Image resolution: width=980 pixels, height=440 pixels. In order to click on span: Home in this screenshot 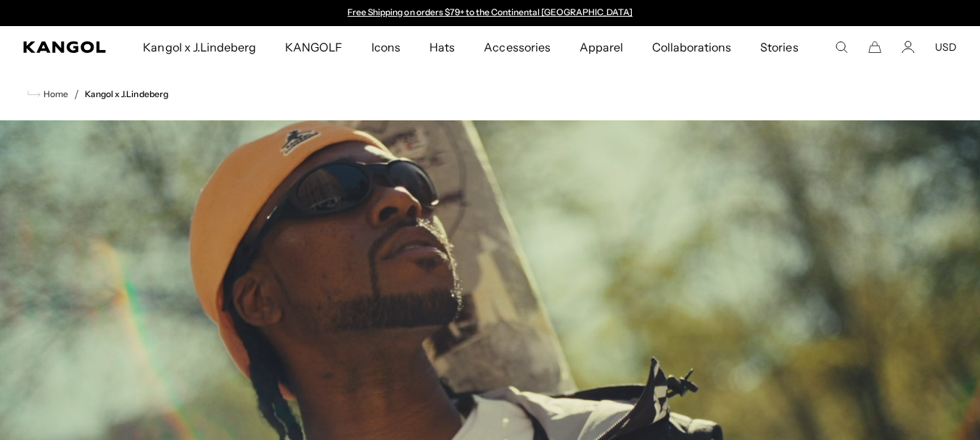, I will do `click(54, 94)`.